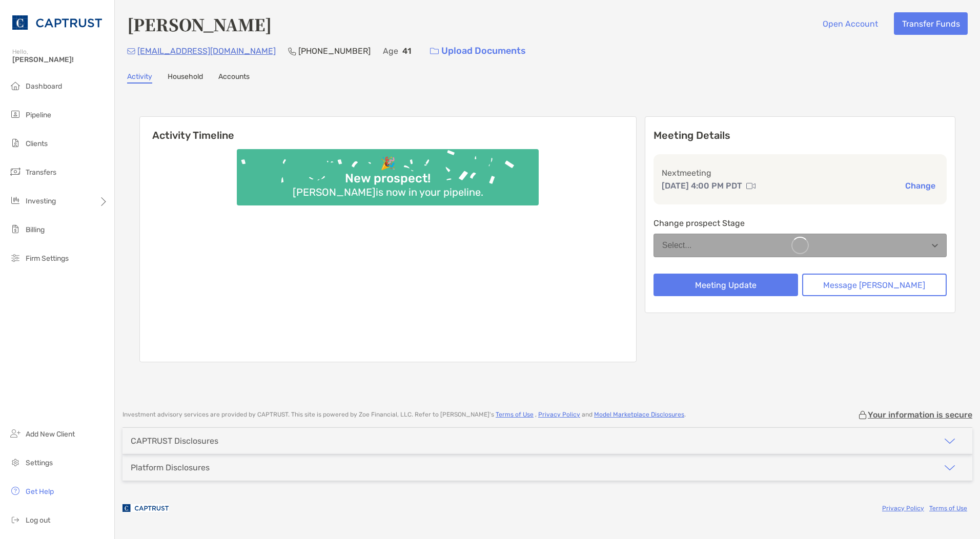 This screenshot has height=539, width=980. What do you see at coordinates (800, 135) in the screenshot?
I see `p: Meeting Details` at bounding box center [800, 135].